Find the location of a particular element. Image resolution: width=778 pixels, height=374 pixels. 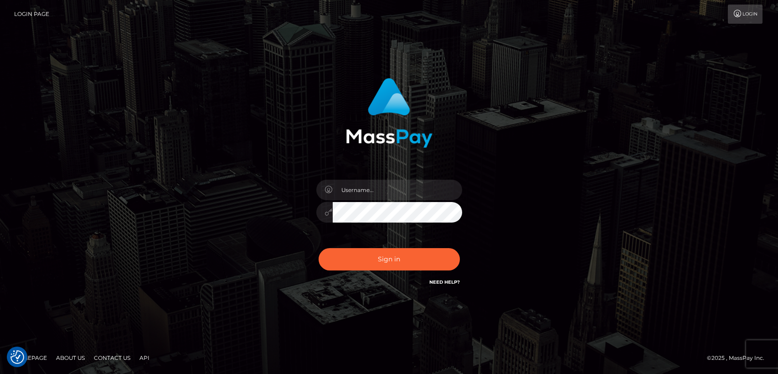

a: Contact Us is located at coordinates (112, 357).